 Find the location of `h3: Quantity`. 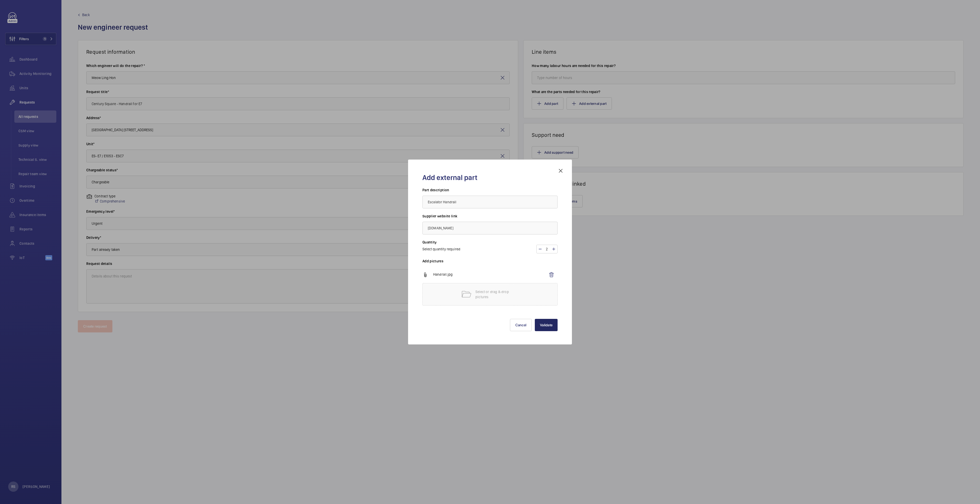

h3: Quantity is located at coordinates (490, 243).